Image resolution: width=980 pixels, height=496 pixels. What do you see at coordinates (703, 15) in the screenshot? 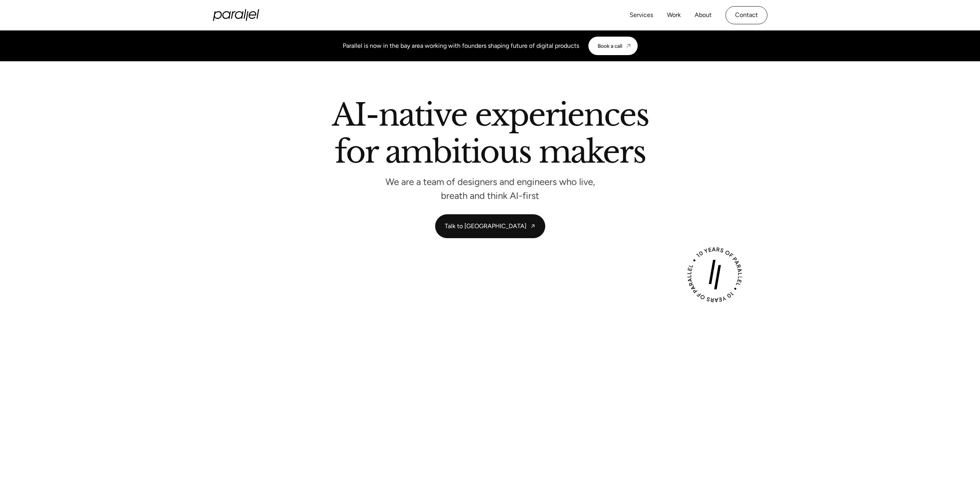
I see `a: About` at bounding box center [703, 15].